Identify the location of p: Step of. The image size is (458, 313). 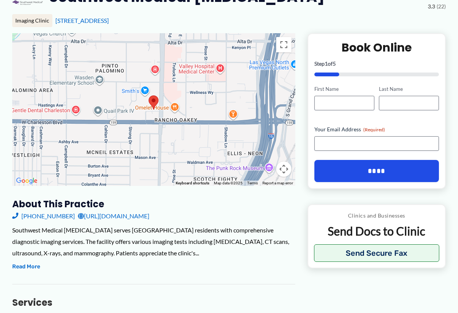
(376, 64).